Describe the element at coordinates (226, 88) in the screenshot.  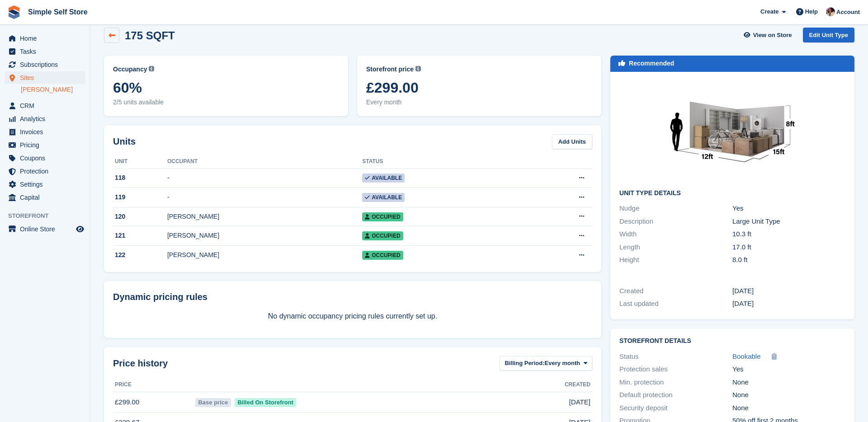
I see `span: 60%` at that location.